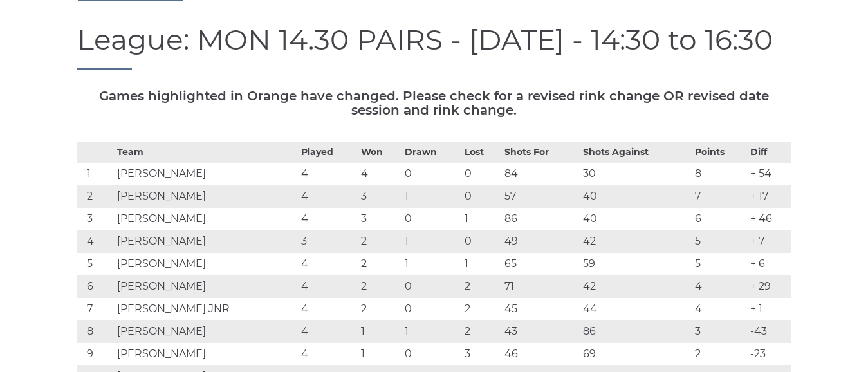  What do you see at coordinates (95, 354) in the screenshot?
I see `td: 9` at bounding box center [95, 354].